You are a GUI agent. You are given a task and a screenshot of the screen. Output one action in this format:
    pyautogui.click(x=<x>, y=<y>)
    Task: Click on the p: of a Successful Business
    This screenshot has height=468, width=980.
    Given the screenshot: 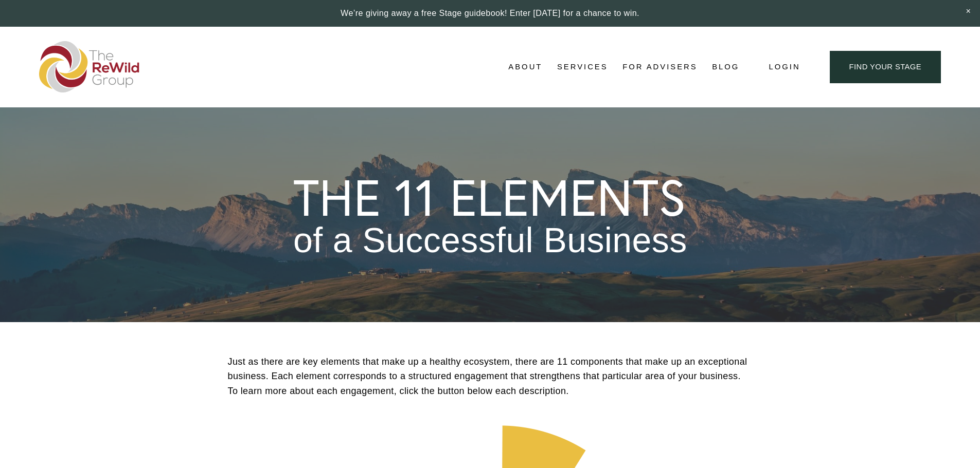 What is the action you would take?
    pyautogui.click(x=491, y=240)
    